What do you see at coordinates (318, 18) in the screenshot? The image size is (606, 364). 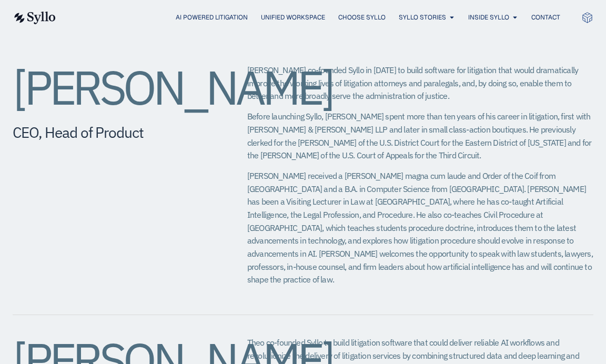 I see `nav: Menu` at bounding box center [318, 18].